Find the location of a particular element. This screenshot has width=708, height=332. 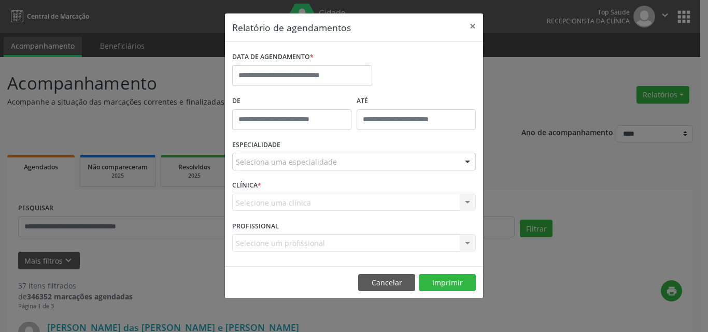

label: DATA DE AGENDAMENTO is located at coordinates (273, 57).